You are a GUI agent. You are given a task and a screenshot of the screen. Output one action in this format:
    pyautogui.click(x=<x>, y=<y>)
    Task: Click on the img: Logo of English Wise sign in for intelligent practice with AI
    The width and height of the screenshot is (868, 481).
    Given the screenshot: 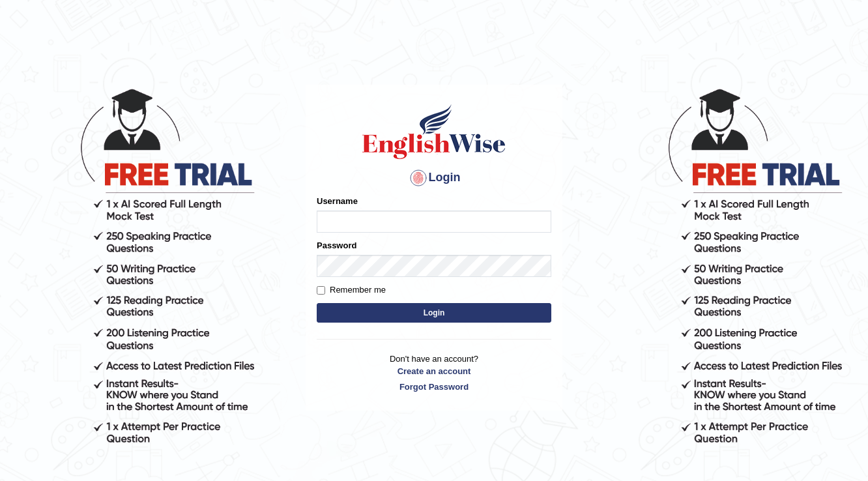 What is the action you would take?
    pyautogui.click(x=434, y=132)
    